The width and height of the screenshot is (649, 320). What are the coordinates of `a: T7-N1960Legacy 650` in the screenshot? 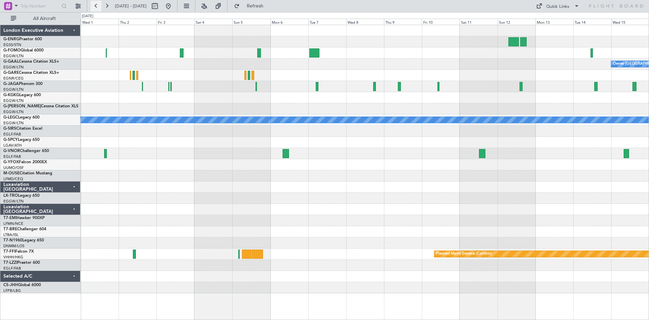 It's located at (24, 240).